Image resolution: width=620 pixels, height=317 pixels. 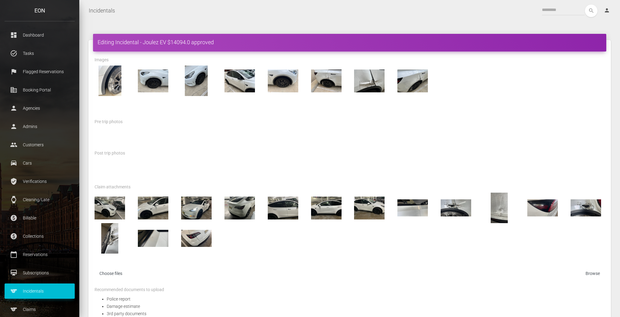 What do you see at coordinates (153, 81) in the screenshot?
I see `img: IMG_4257.jpg` at bounding box center [153, 81].